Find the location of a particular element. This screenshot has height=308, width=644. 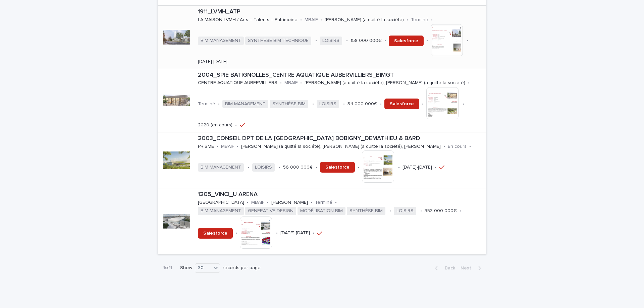

p: 2004_SPIE BATIGNOLLES_CENTRE AQUATIQUE AUBERVILLIERS_BIMGT is located at coordinates (341, 75).